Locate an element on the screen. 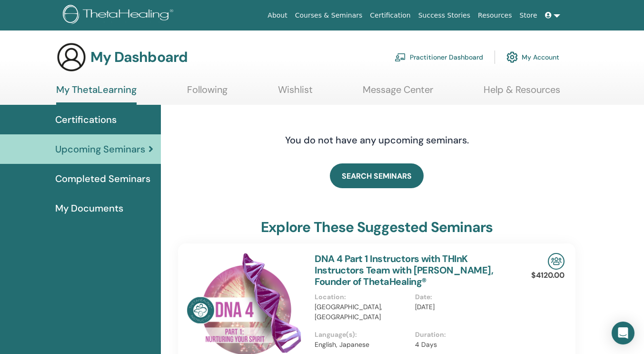 Image resolution: width=644 pixels, height=354 pixels. span: SEARCH SEMINARS is located at coordinates (376, 176).